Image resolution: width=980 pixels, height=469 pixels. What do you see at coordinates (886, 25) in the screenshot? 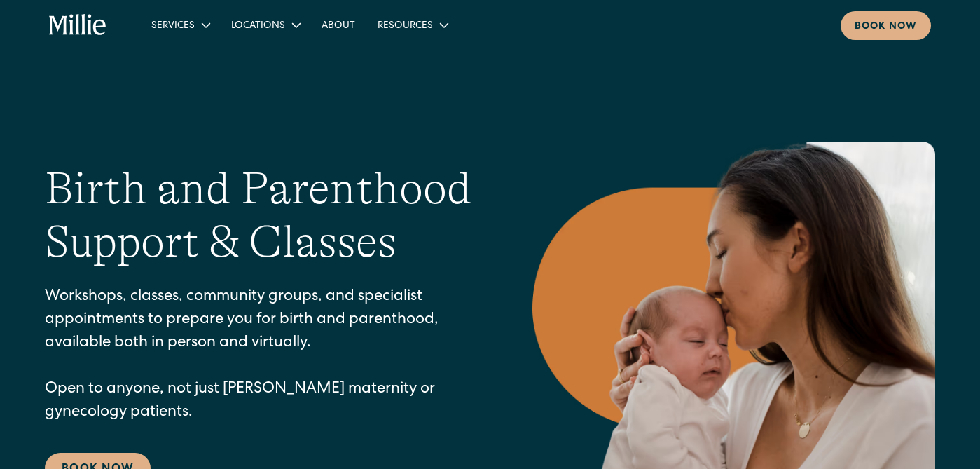
I see `a: Book now` at bounding box center [886, 25].